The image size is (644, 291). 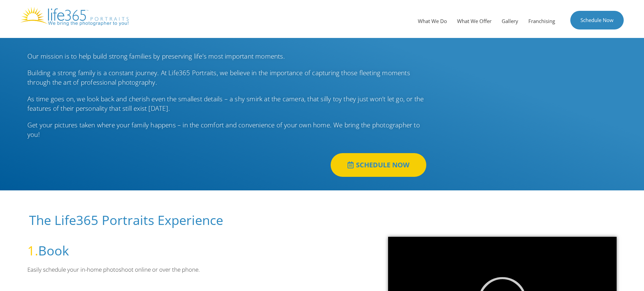 I want to click on a: What We Offer, so click(x=474, y=21).